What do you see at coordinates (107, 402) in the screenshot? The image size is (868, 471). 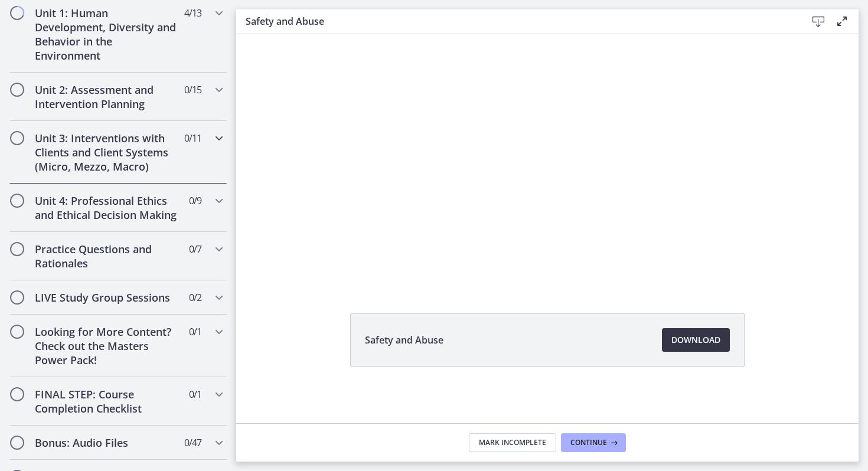 I see `h2: FINAL STEP: Course Completion Checklist` at bounding box center [107, 402].